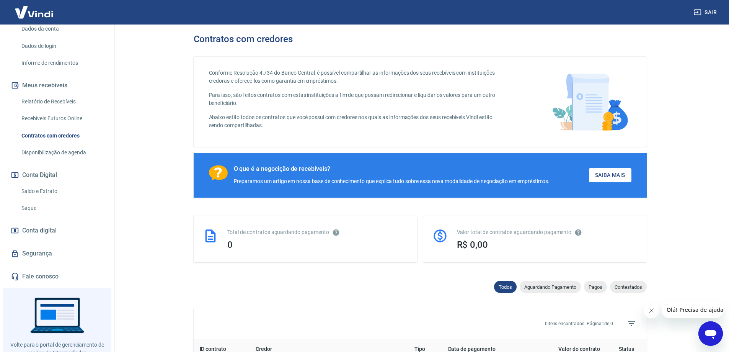 Image resolution: width=729 pixels, height=352 pixels. What do you see at coordinates (590, 101) in the screenshot?
I see `img: main-image.9f1869c469d712ad33ce.png` at bounding box center [590, 101].